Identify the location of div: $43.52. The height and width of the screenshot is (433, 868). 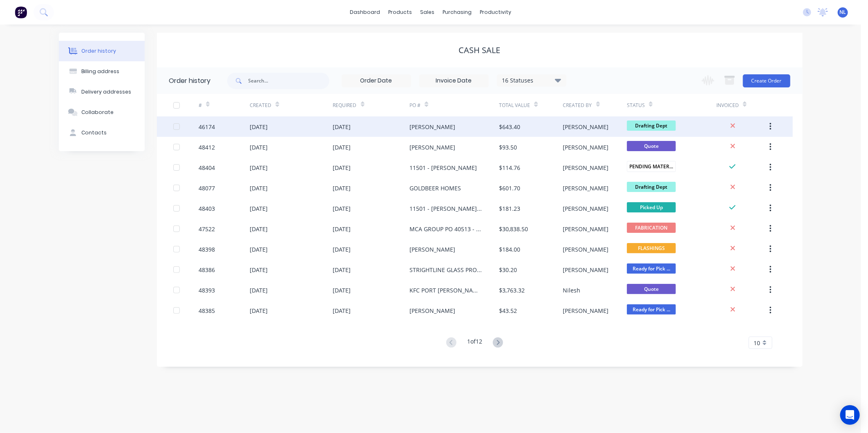
(508, 310).